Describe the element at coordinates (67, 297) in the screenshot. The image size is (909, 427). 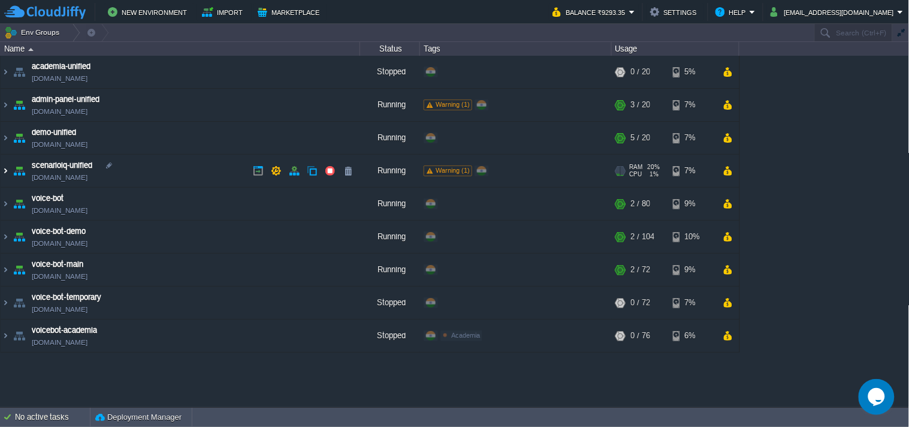
I see `a: voice-bot-temporary` at that location.